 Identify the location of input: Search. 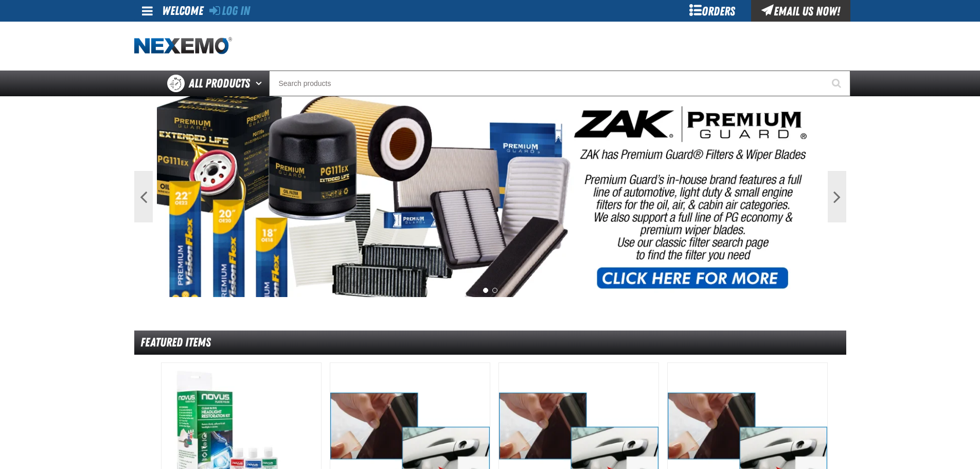
(560, 83).